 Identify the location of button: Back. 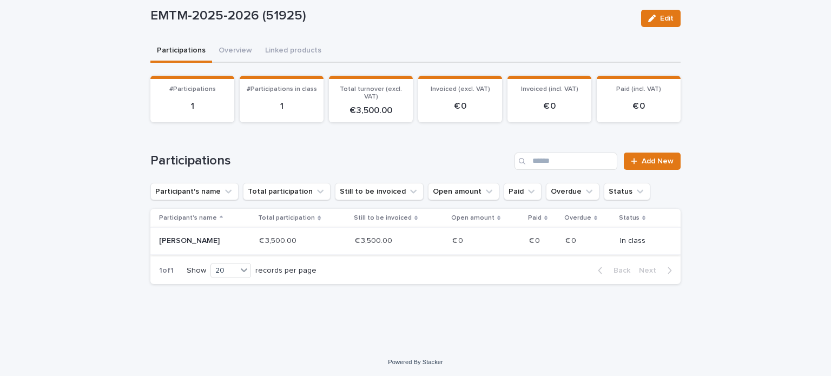
(612, 271).